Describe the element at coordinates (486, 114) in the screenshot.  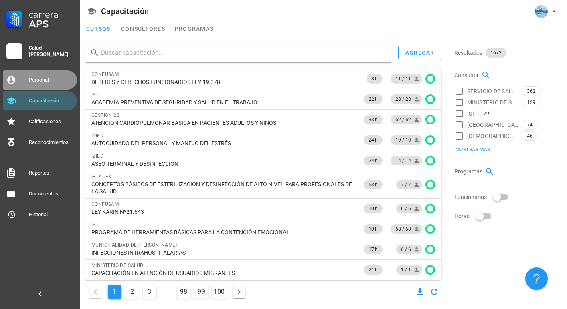
I see `span: 79` at that location.